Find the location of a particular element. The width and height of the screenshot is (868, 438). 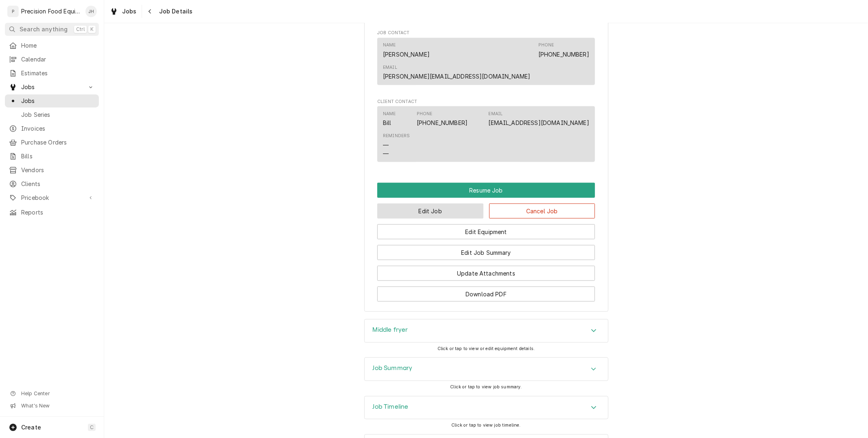

div: Precision Food Equipment LLC is located at coordinates (51, 11).